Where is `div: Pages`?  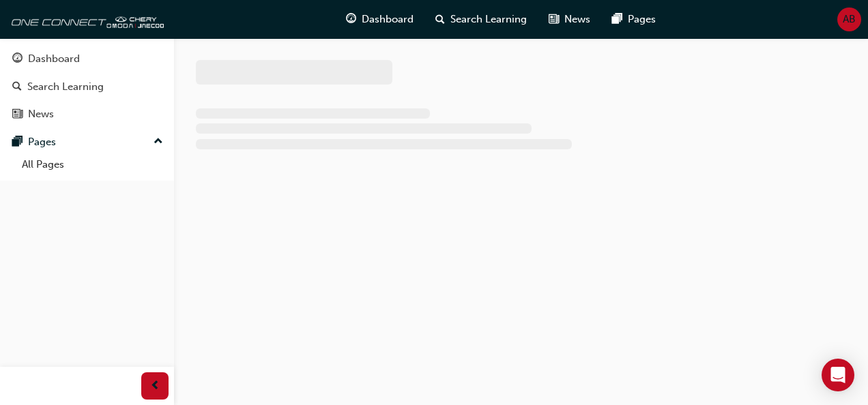 div: Pages is located at coordinates (42, 142).